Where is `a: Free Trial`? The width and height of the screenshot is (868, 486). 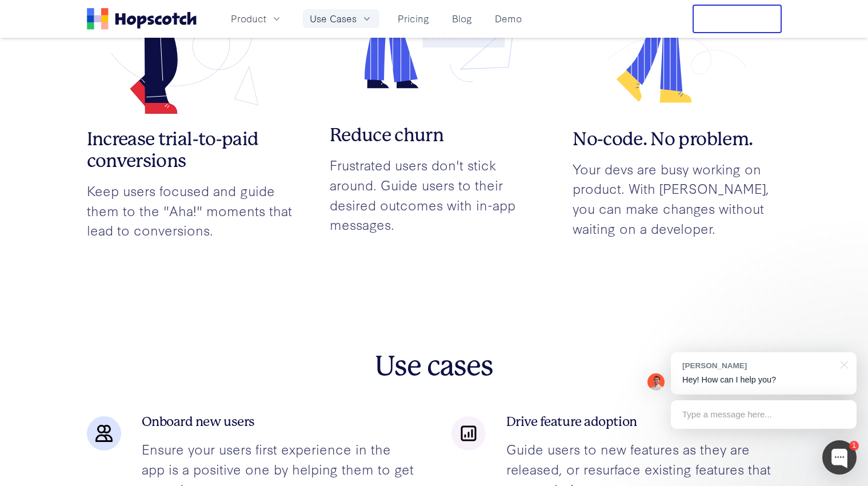
a: Free Trial is located at coordinates (737, 18).